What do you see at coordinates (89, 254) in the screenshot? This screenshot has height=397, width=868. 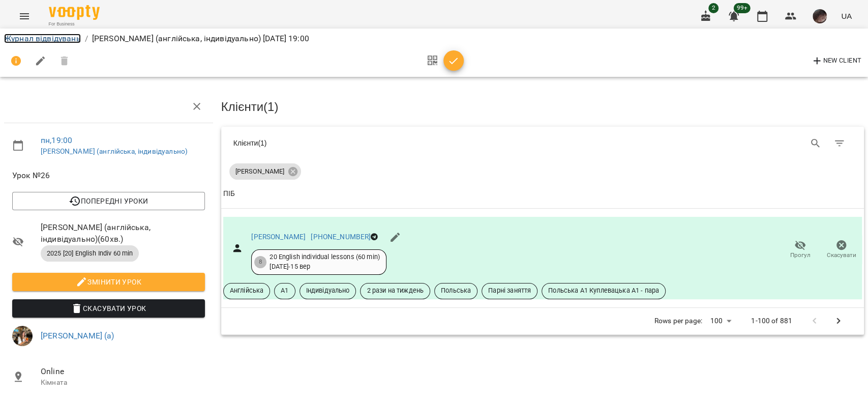 I see `span: 2025 [20] English Indiv 60 min` at bounding box center [89, 254].